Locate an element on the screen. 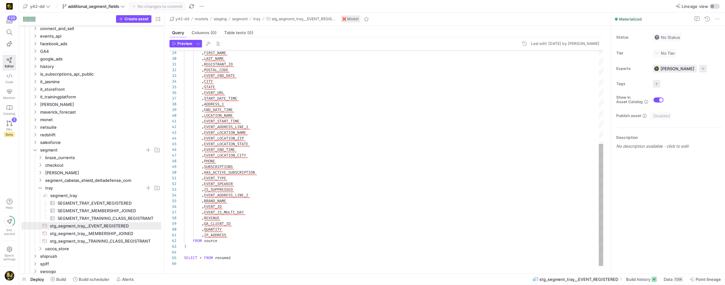 The image size is (725, 285). span: Deploy is located at coordinates (37, 279).